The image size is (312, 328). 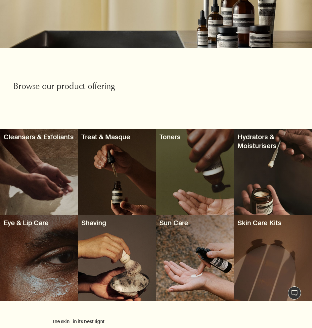 What do you see at coordinates (273, 223) in the screenshot?
I see `h3: Skin Care Kits` at bounding box center [273, 223].